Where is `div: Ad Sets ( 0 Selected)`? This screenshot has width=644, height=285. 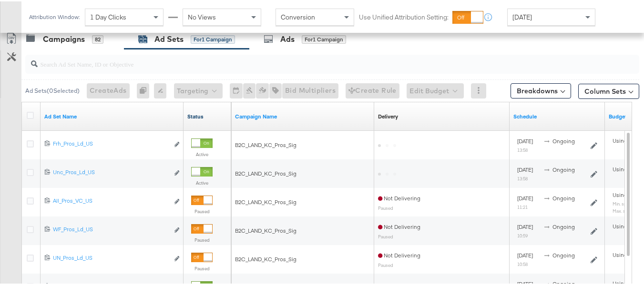
div: Ad Sets ( 0 Selected) is located at coordinates (53, 90).